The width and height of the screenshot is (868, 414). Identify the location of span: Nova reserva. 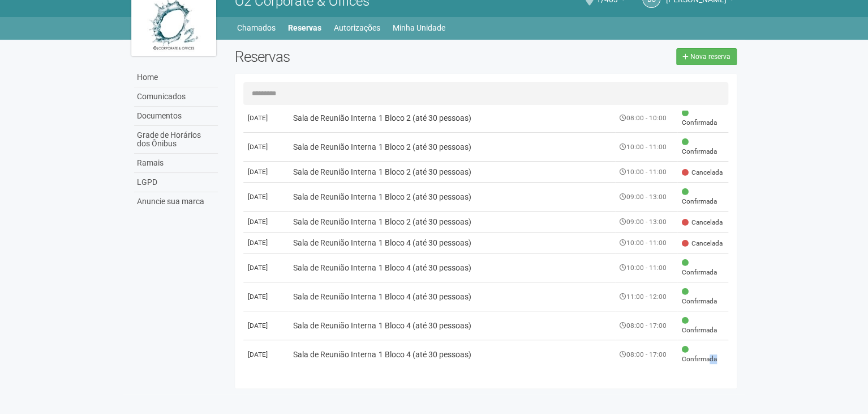
(710, 57).